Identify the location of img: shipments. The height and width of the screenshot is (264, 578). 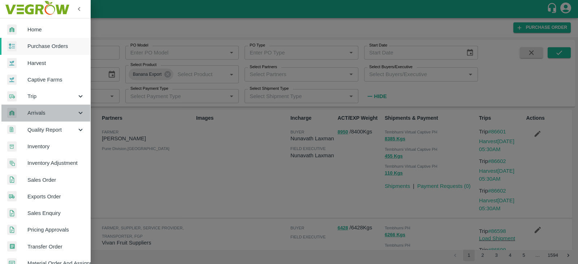
(12, 196).